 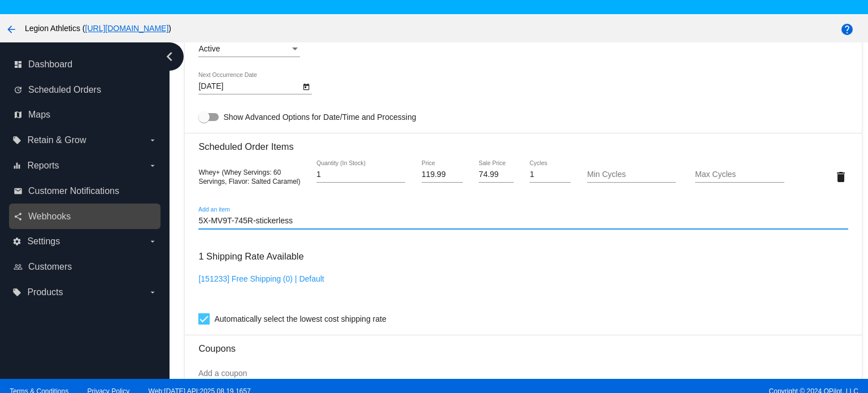 What do you see at coordinates (86, 216) in the screenshot?
I see `a: share Webhooks` at bounding box center [86, 216].